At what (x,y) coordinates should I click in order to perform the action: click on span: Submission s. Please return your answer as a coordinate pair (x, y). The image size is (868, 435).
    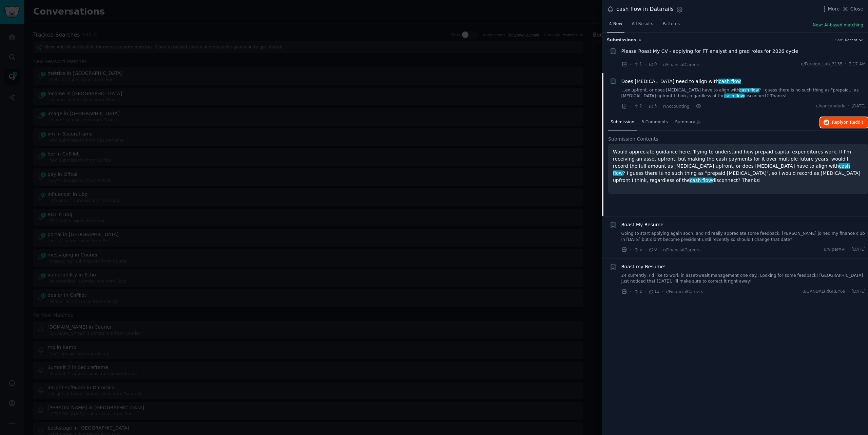
    Looking at the image, I should click on (621, 40).